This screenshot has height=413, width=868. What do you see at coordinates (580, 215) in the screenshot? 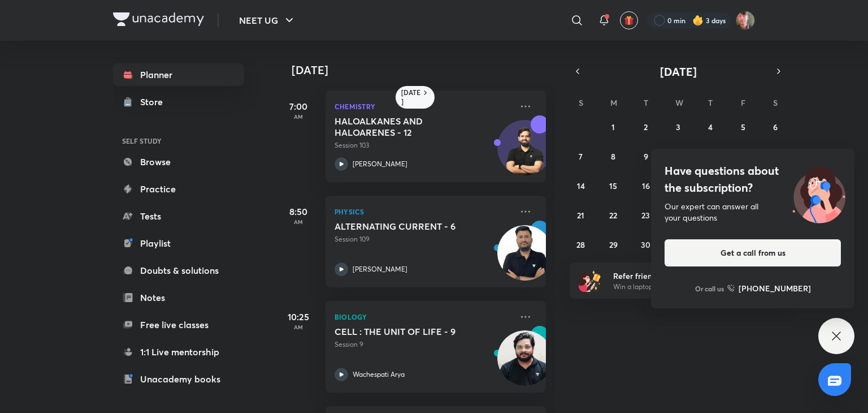
I see `abbr: September 21, 2025` at bounding box center [580, 215].